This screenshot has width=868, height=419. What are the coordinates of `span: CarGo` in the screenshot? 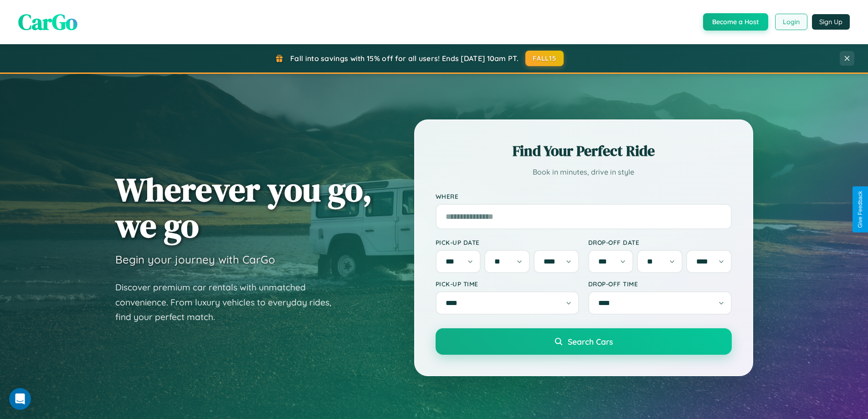 It's located at (48, 22).